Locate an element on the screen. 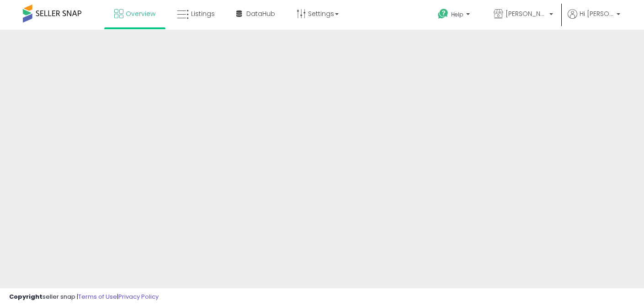  span: Overview is located at coordinates (140, 14).